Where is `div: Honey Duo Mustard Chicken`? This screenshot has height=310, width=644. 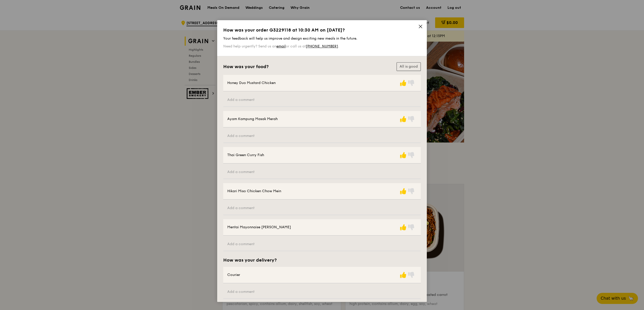
div: Honey Duo Mustard Chicken is located at coordinates (251, 83).